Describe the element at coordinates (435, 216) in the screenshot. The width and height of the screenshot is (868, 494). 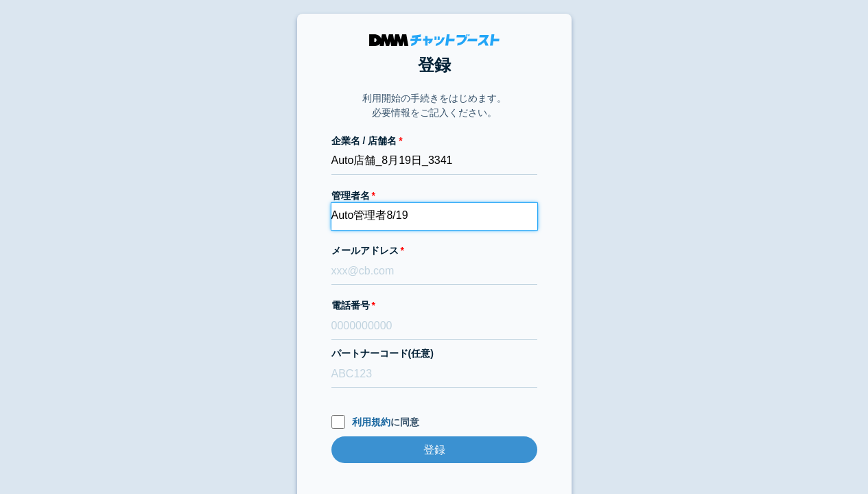
I see `input: 会話 太郎` at that location.